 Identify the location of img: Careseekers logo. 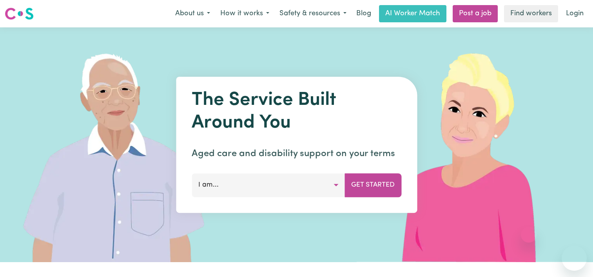
(19, 14).